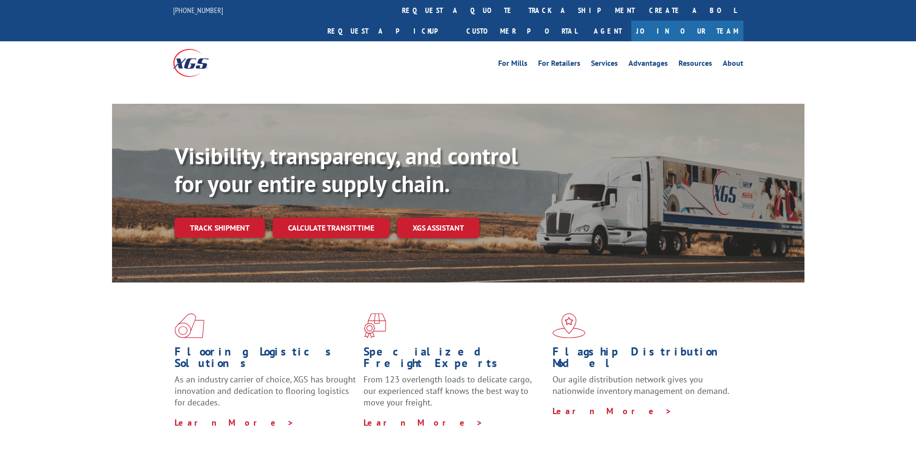  Describe the element at coordinates (695, 65) in the screenshot. I see `a: Resources` at that location.